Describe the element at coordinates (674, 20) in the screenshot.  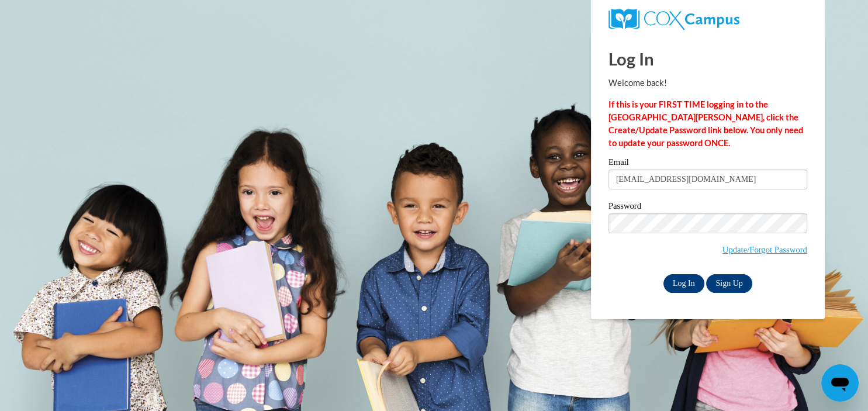
I see `img: COX Campus` at that location.